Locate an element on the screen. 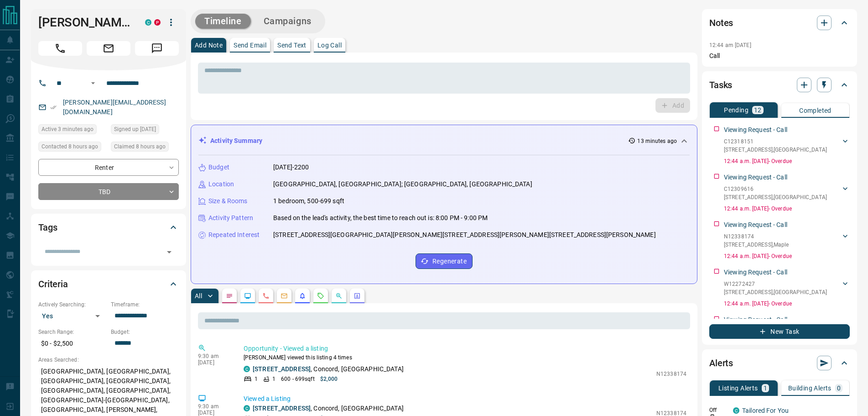 The height and width of the screenshot is (416, 868). div: Renter is located at coordinates (108, 167).